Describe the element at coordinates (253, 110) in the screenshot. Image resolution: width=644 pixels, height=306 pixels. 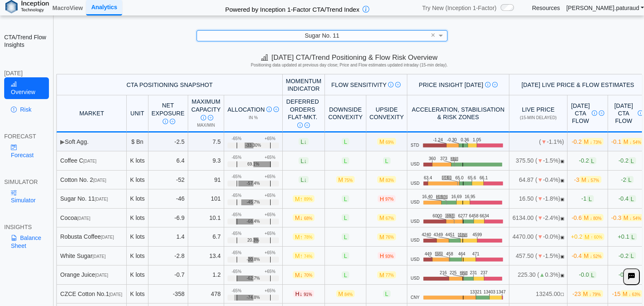
I see `div: Allocation` at that location.